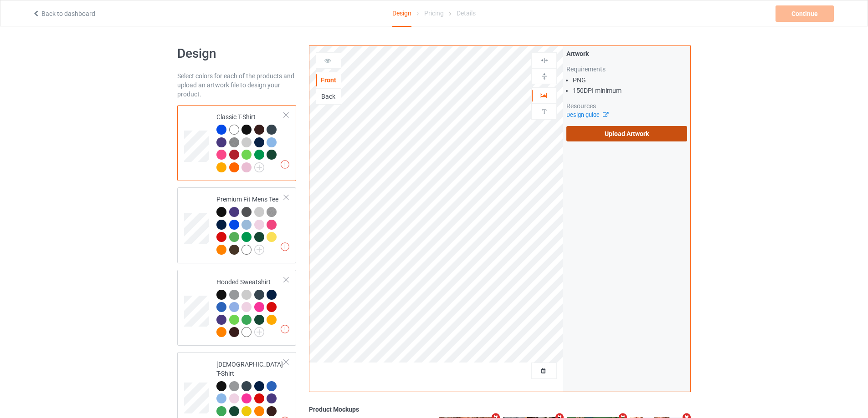  I want to click on label: Upload Artwork, so click(627, 134).